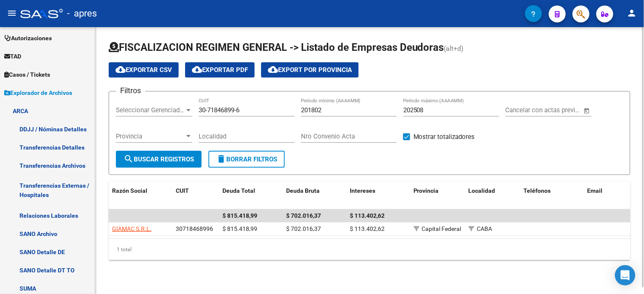  Describe the element at coordinates (144, 70) in the screenshot. I see `button: Exportar CSV` at that location.